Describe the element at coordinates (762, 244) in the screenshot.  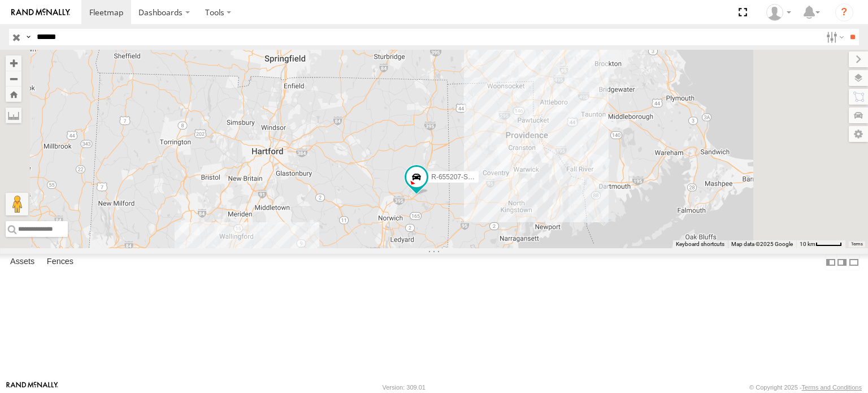
I see `span: Map data ©2025 Google` at that location.